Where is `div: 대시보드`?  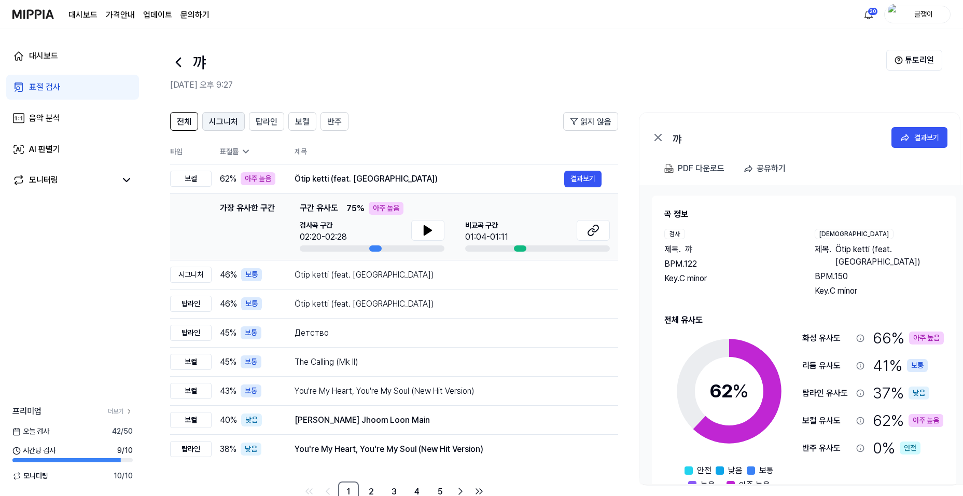
div: 대시보드 is located at coordinates (44, 56).